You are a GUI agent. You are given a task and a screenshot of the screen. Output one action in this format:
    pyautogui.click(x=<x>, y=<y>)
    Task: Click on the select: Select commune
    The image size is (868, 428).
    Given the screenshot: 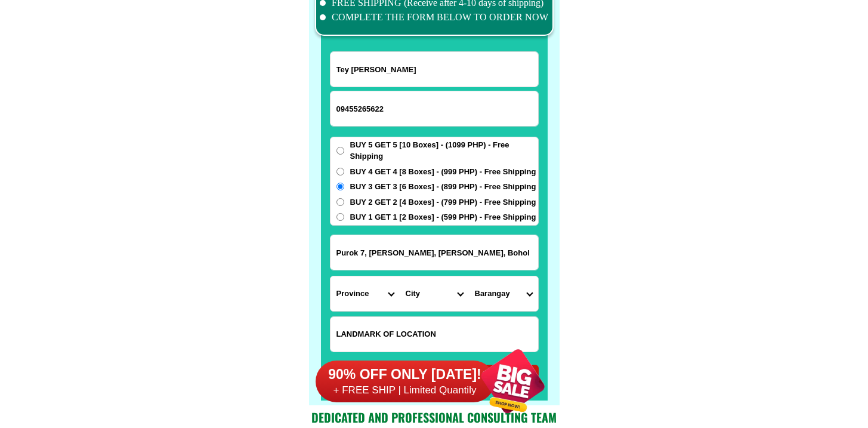 What is the action you would take?
    pyautogui.click(x=503, y=294)
    